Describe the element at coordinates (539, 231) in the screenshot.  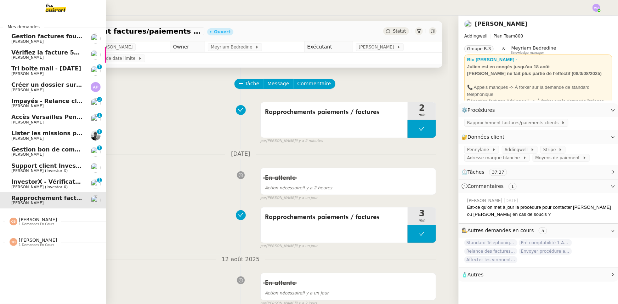
I see `div: 🕵️Autres demandes en cours 5` at that location.